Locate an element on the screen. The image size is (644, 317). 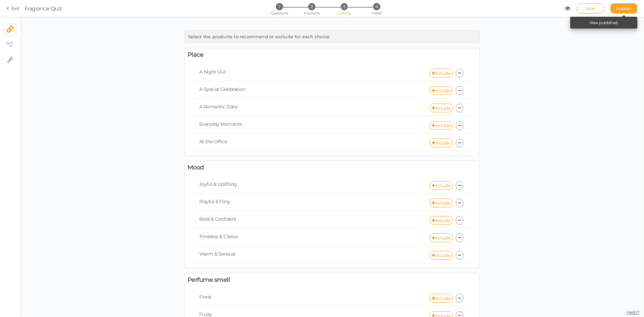
div: Fragrance Quiz is located at coordinates (43, 8).